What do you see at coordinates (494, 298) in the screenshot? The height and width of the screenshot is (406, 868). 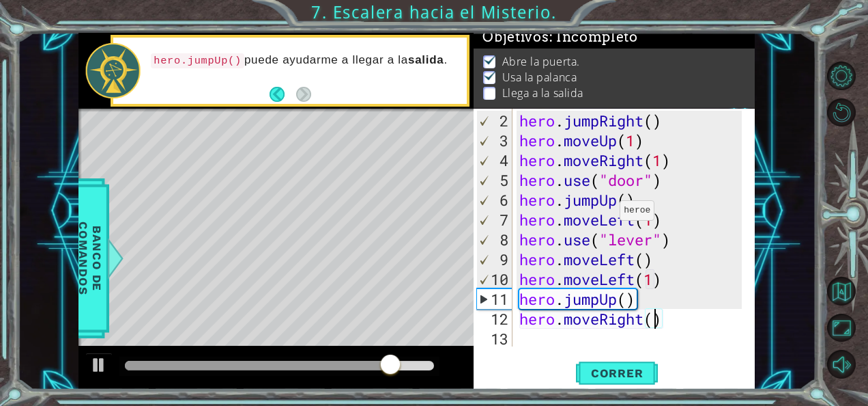 I see `div: 11` at bounding box center [494, 298].